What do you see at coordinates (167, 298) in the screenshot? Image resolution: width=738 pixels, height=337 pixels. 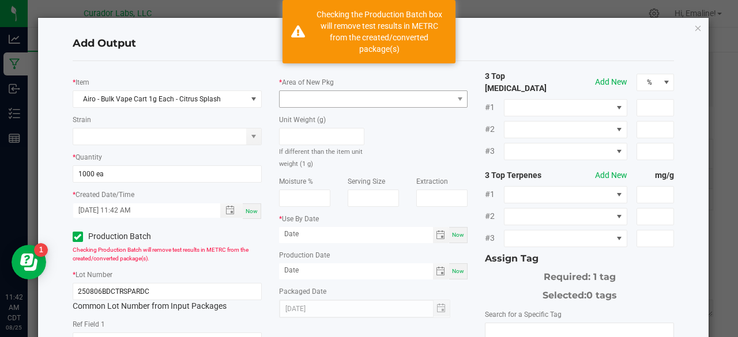 I see `div: Common Lot Number from Input Packages` at bounding box center [167, 298].